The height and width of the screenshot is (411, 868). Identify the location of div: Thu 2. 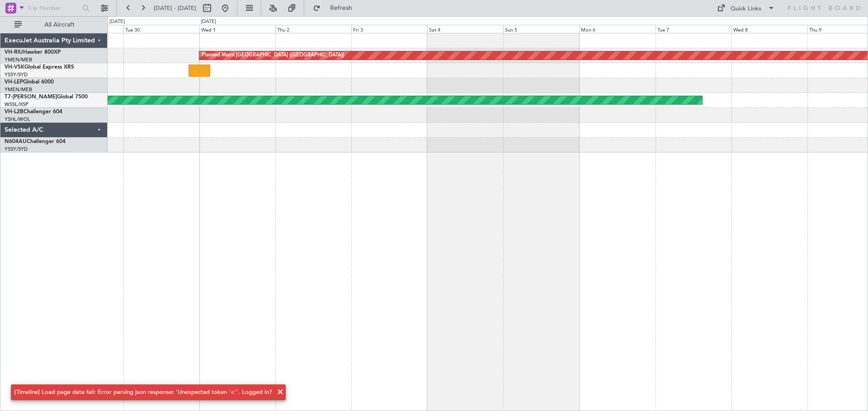
(313, 29).